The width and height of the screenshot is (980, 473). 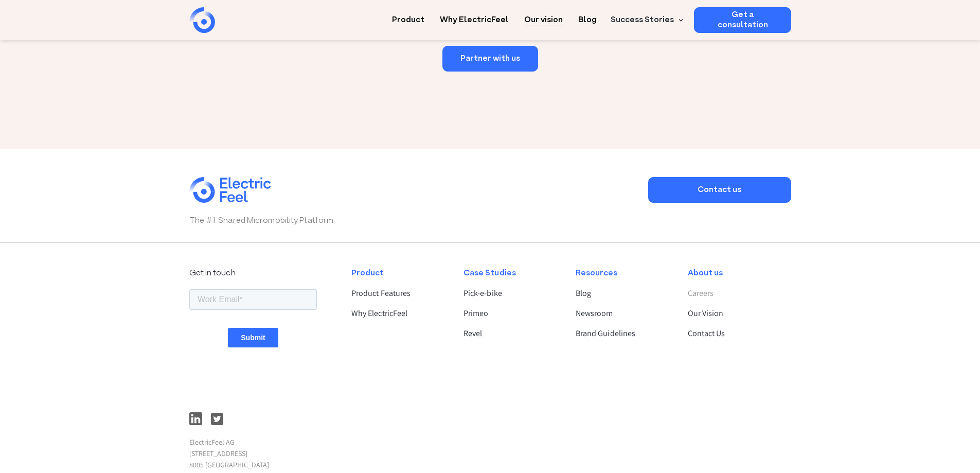 What do you see at coordinates (399, 273) in the screenshot?
I see `div: Product` at bounding box center [399, 273].